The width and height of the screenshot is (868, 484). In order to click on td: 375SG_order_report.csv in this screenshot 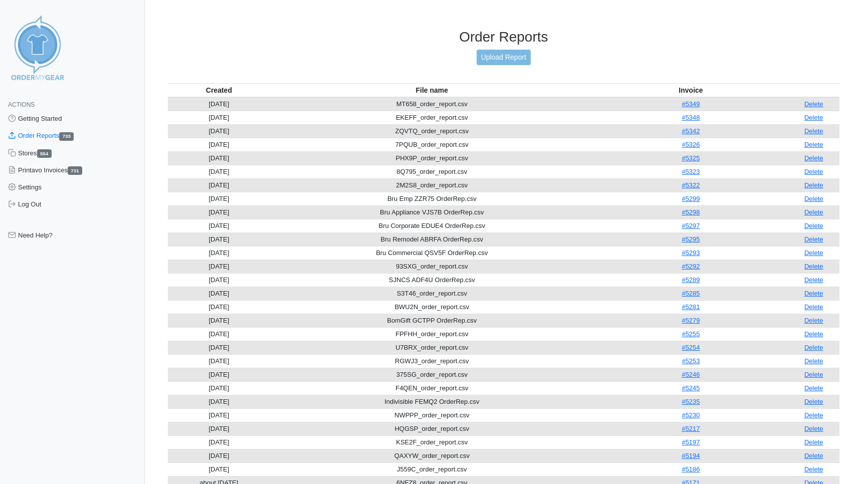, I will do `click(431, 374)`.